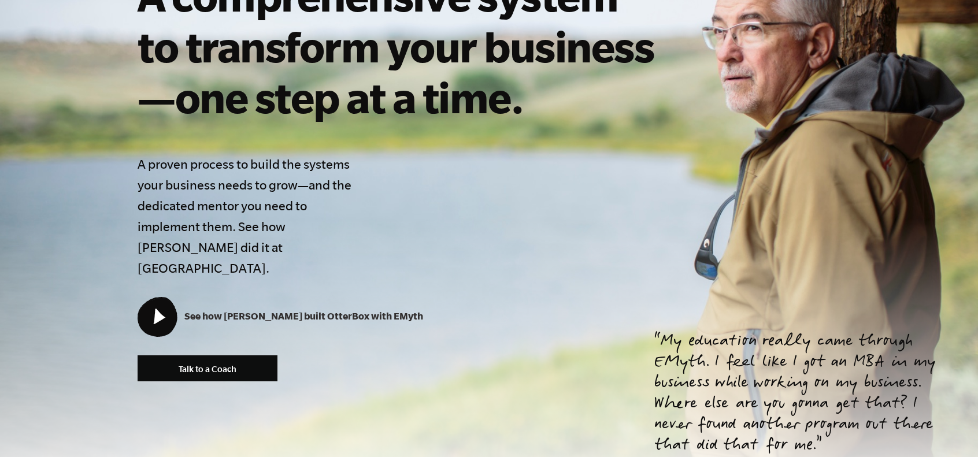  Describe the element at coordinates (208, 369) in the screenshot. I see `span: Talk to a Coach` at that location.